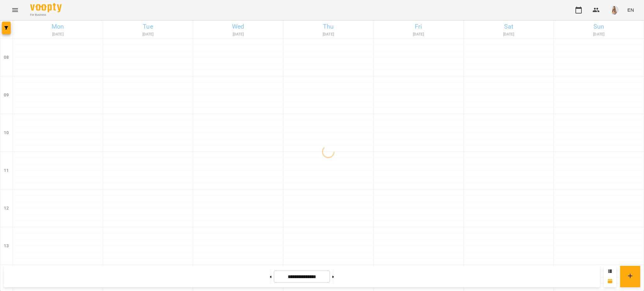 Image resolution: width=644 pixels, height=291 pixels. What do you see at coordinates (509, 27) in the screenshot?
I see `h6: Sat` at bounding box center [509, 27].